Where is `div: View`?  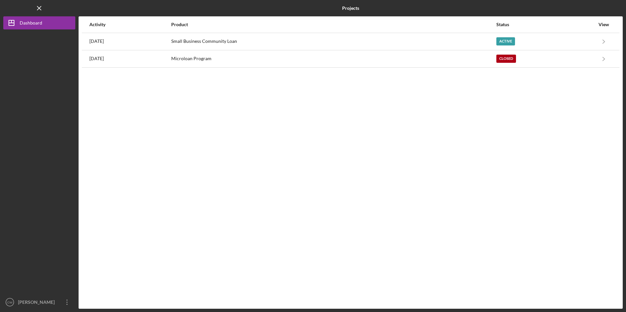
div: View is located at coordinates (604, 25).